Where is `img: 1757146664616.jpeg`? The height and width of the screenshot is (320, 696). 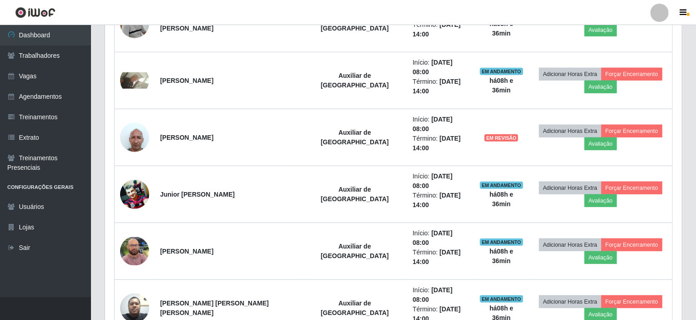
img: 1757146664616.jpeg is located at coordinates (135, 81).